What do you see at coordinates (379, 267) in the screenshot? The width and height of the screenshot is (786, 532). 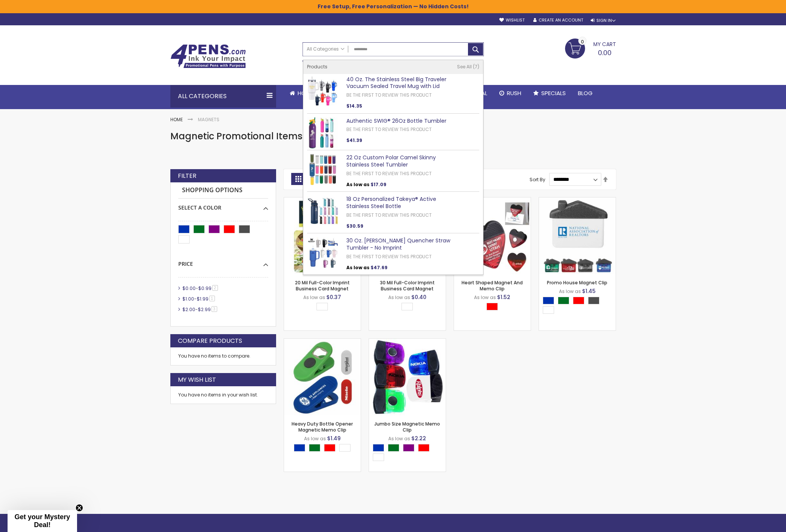 I see `span: $47.69` at bounding box center [379, 267].